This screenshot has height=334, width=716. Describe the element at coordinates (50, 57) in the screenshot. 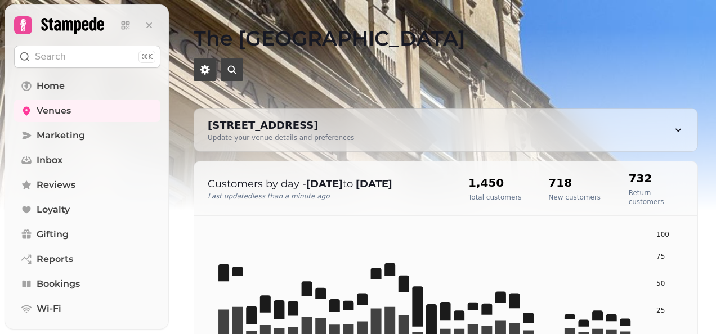

I see `p: Search` at that location.